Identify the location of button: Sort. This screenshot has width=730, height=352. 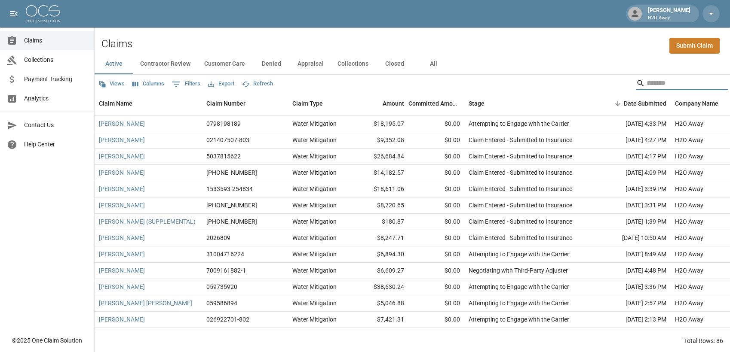
(617, 104).